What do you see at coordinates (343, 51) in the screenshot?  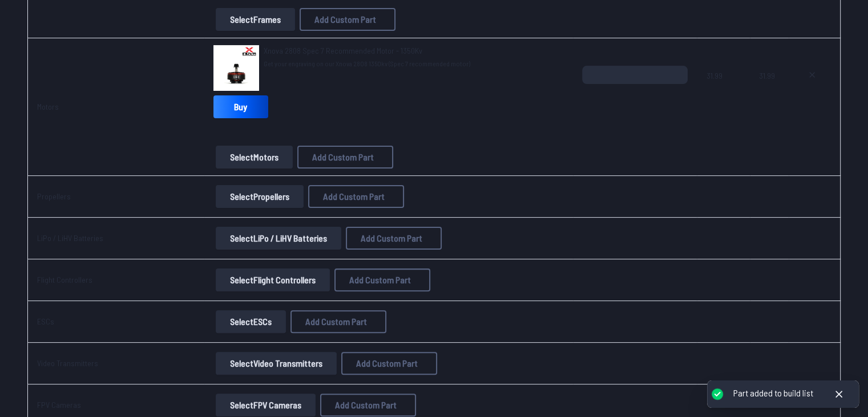 I see `span: Xnova 2808 Spec 7 Recommended Motor - 1350Kv` at bounding box center [343, 51].